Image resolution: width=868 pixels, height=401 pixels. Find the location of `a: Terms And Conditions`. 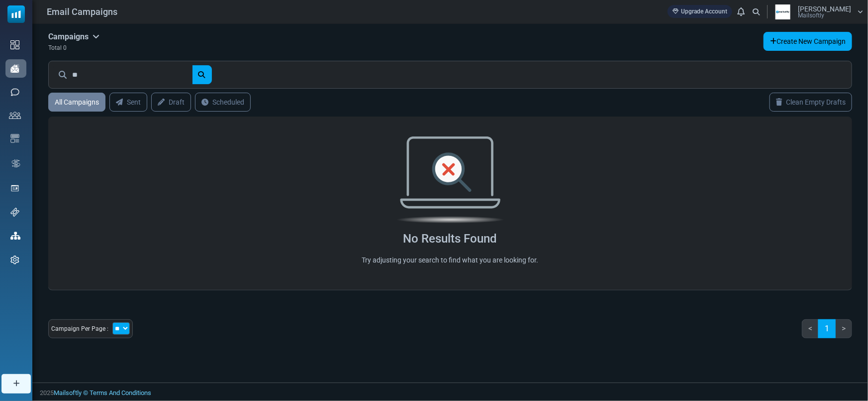

a: Terms And Conditions is located at coordinates (121, 393).